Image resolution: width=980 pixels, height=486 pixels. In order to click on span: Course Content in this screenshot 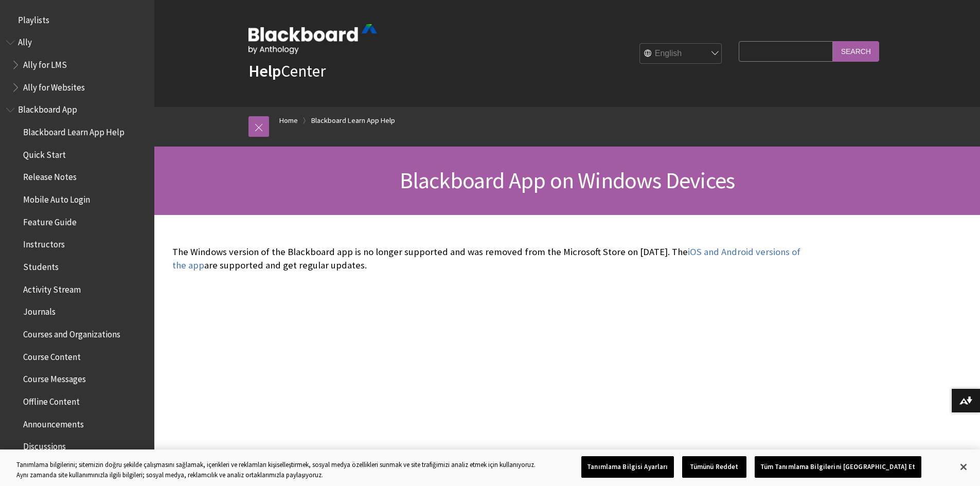, I will do `click(52, 355)`.